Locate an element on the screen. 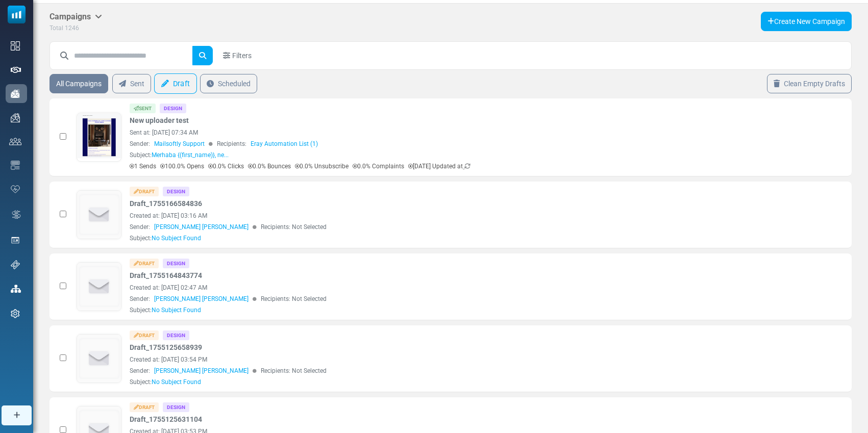 This screenshot has height=433, width=868. a: Draft_1755125658939 is located at coordinates (166, 347).